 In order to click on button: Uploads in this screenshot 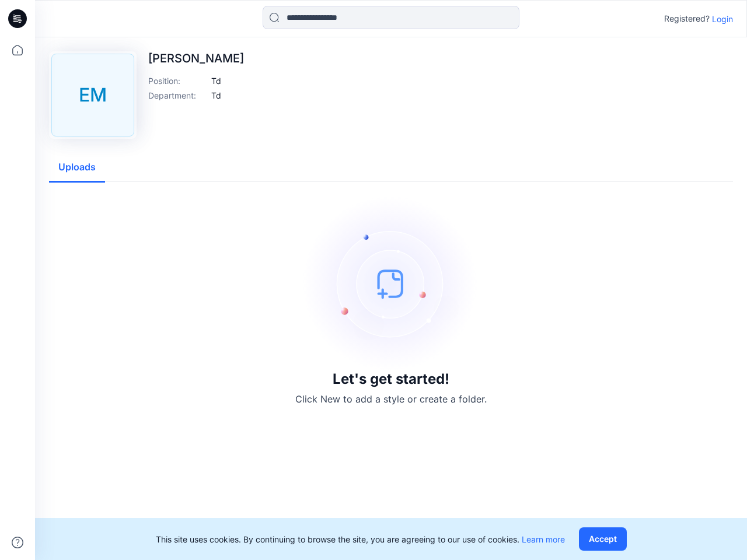, I will do `click(77, 167)`.